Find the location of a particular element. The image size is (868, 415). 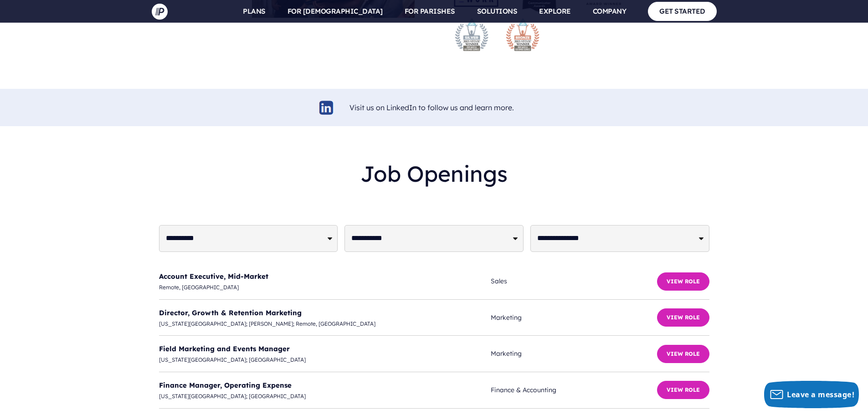

a: Visit us on LinkedIn to follow us and learn more. is located at coordinates (432, 108).